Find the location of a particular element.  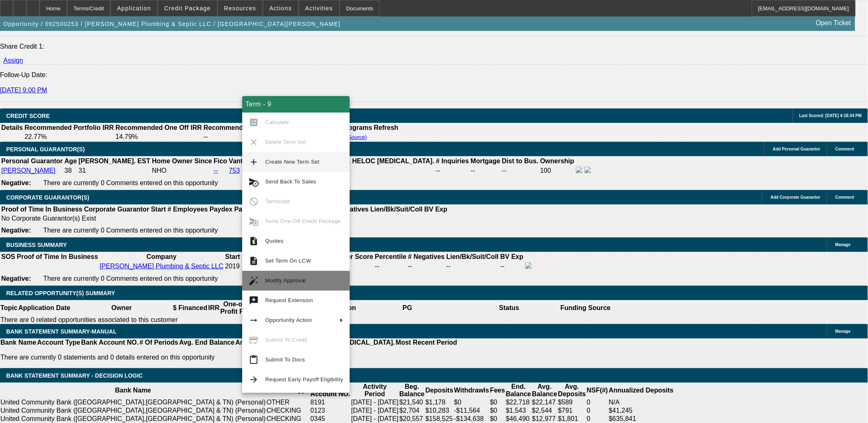

img: facebook-icon.png is located at coordinates (529, 266).